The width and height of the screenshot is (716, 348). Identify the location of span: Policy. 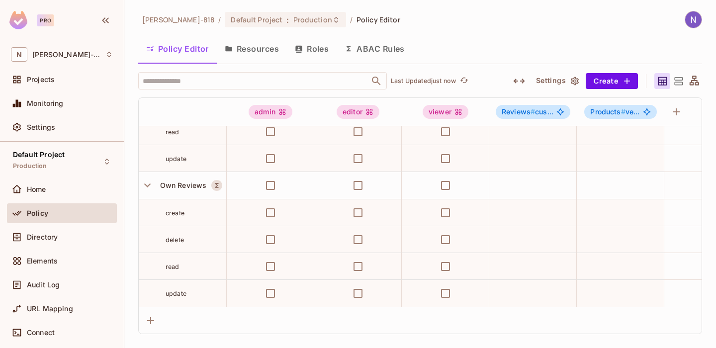
(37, 213).